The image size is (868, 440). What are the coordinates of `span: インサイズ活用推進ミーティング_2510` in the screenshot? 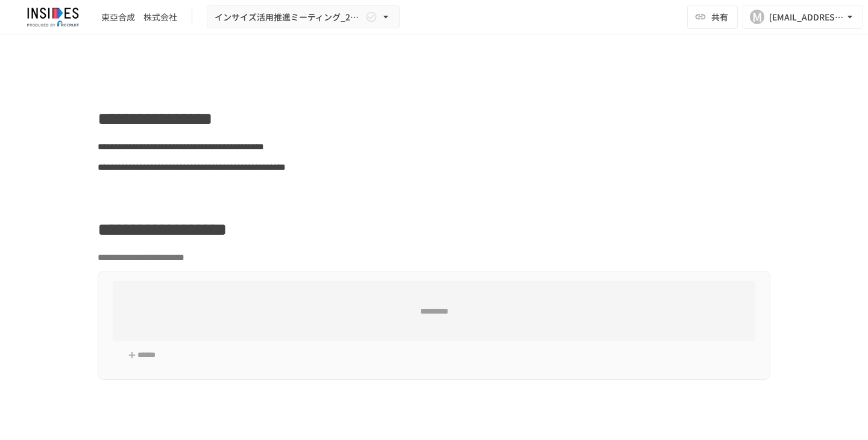 It's located at (289, 17).